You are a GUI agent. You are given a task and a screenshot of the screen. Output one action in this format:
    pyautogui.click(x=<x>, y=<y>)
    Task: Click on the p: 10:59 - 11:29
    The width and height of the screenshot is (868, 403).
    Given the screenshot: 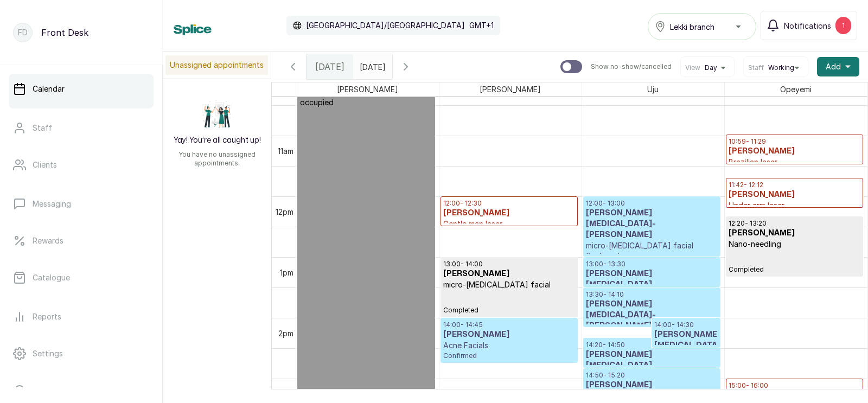 What is the action you would take?
    pyautogui.click(x=795, y=141)
    